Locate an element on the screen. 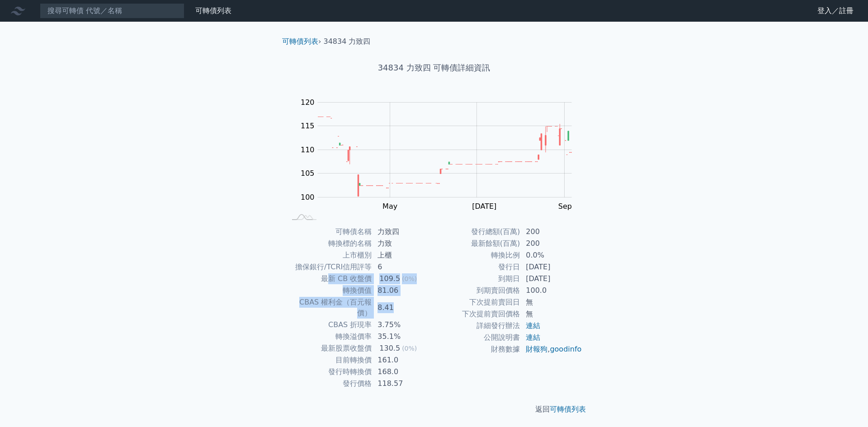 The image size is (868, 427). td: 力致 is located at coordinates (403, 244).